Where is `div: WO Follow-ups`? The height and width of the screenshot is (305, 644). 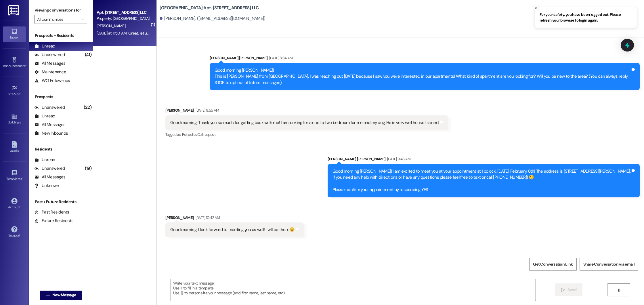
div: WO Follow-ups is located at coordinates (52, 80).